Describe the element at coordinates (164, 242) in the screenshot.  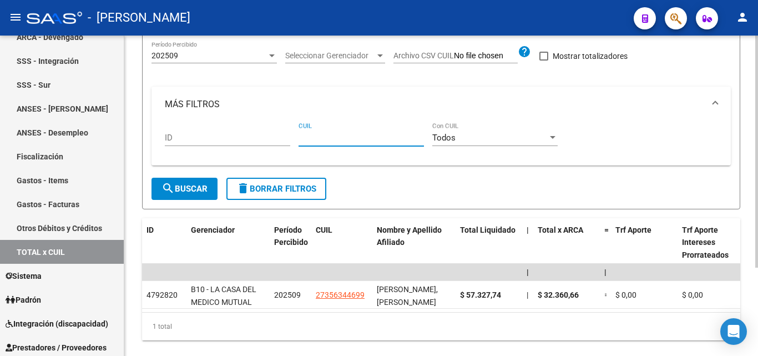
I see `datatable-header-cell: ID` at that location.